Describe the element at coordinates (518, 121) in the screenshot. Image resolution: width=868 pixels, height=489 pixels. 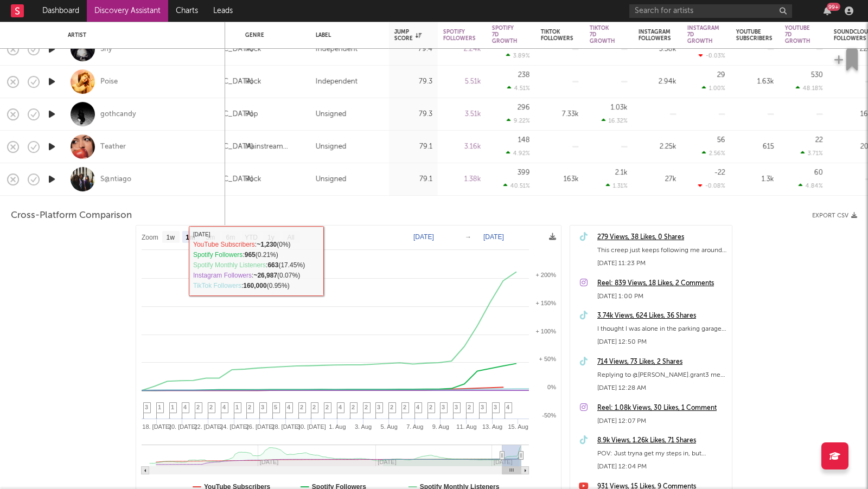
I see `div: 9.22 %` at that location.